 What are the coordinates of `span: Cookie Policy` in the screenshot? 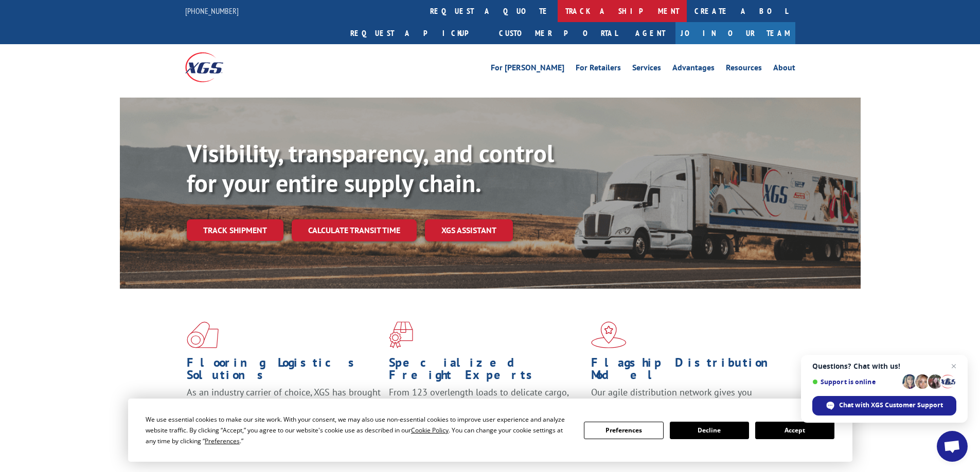 It's located at (429, 431).